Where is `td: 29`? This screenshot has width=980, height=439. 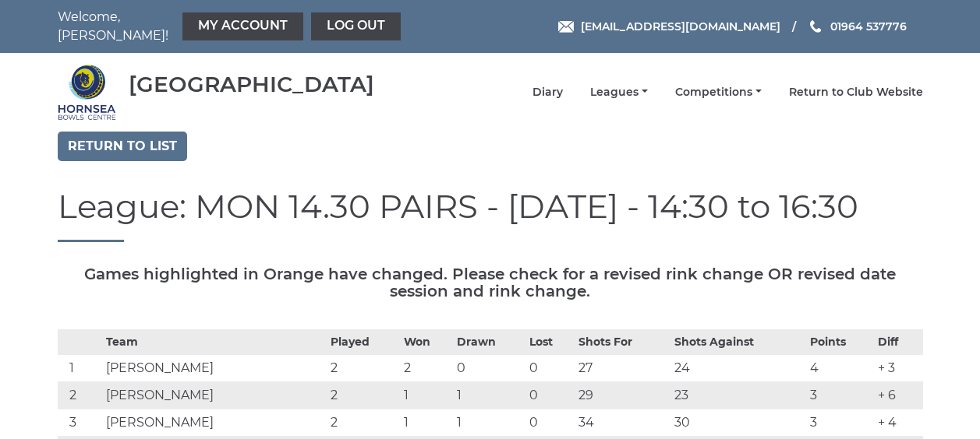 td: 29 is located at coordinates (622, 396).